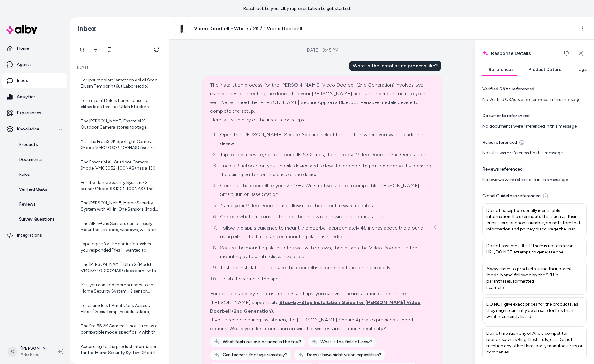 The image size is (594, 364). What do you see at coordinates (325, 252) in the screenshot?
I see `li: Secure the mounting plate to the wall with screws, then attach the Video Doorbell to the mounting...` at bounding box center [325, 252].